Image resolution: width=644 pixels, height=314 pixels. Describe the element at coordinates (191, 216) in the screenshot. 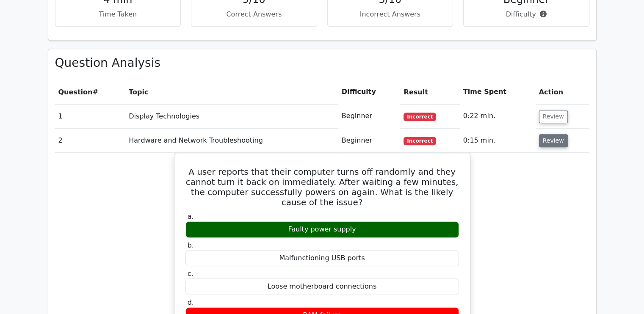

I see `span: a.` at that location.